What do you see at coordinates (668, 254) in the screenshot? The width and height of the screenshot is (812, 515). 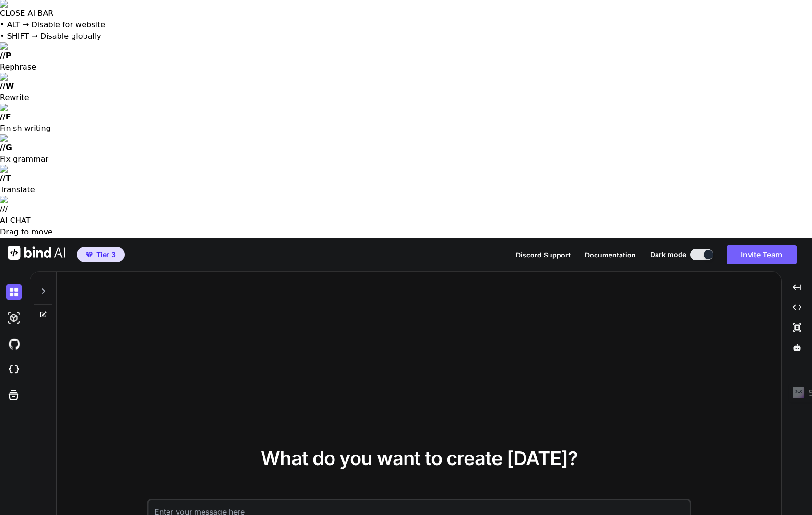 I see `span: Dark mode` at bounding box center [668, 254].